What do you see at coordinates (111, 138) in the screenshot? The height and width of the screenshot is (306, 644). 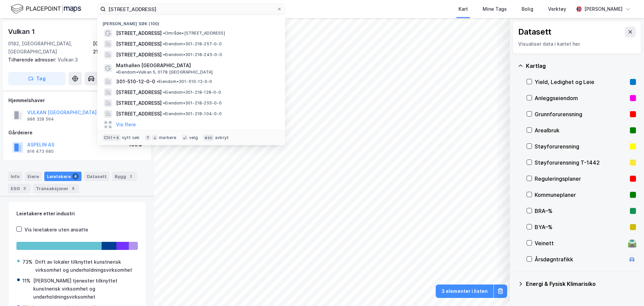 I see `div: Ctrl + k` at bounding box center [111, 138].